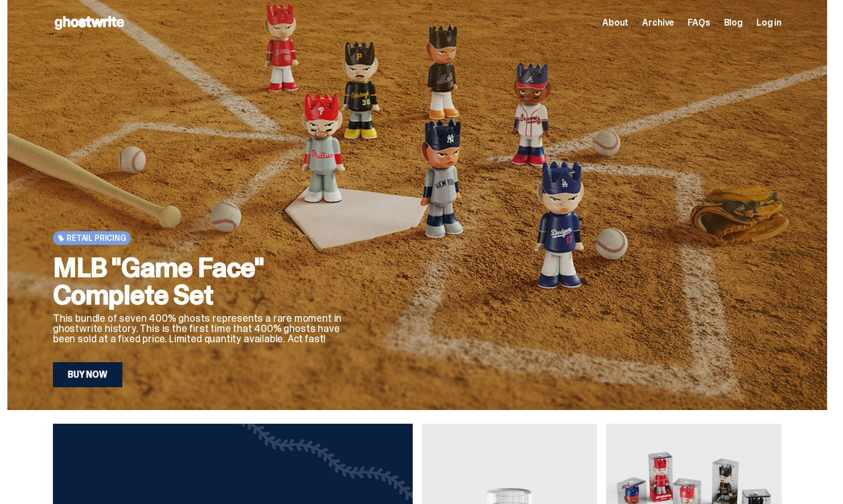 Image resolution: width=843 pixels, height=504 pixels. Describe the element at coordinates (201, 281) in the screenshot. I see `h2: MLB "Game Face" Complete Set` at that location.